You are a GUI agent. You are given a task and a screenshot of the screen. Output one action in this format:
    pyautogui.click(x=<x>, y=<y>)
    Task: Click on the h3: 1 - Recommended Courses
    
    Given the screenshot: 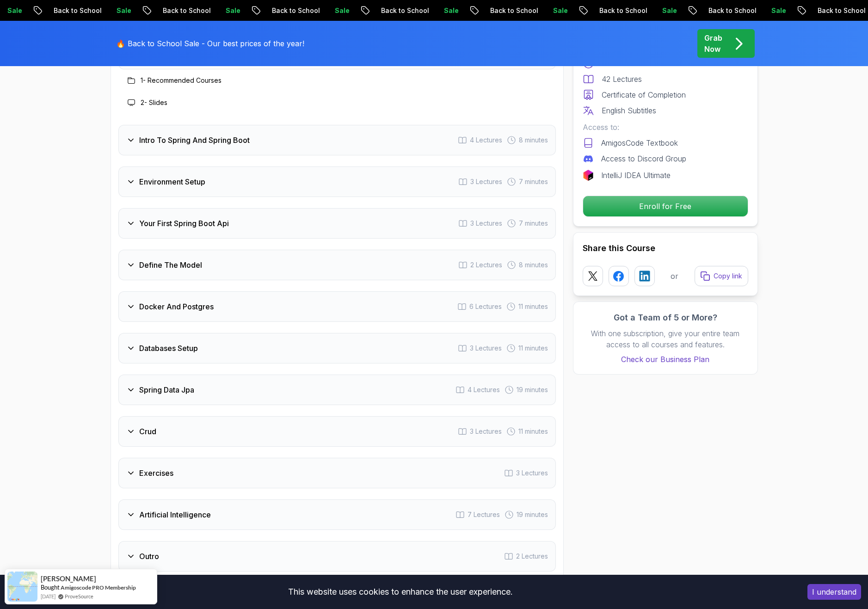 What is the action you would take?
    pyautogui.click(x=181, y=80)
    